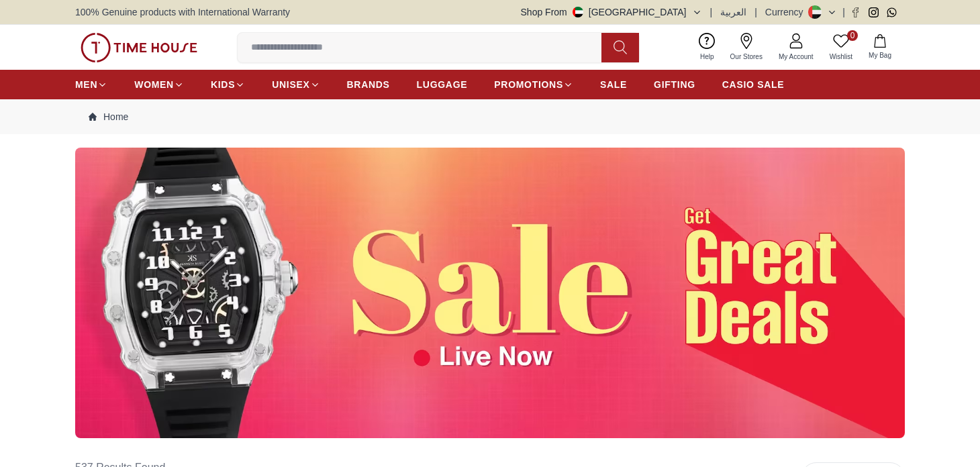 This screenshot has height=467, width=980. I want to click on a: Whatsapp, so click(892, 12).